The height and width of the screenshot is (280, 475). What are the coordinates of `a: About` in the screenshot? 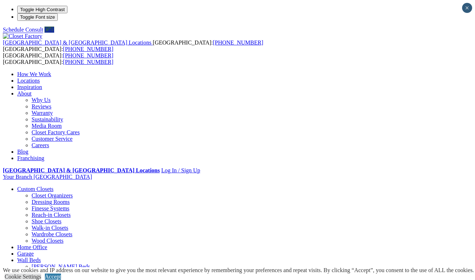 It's located at (24, 93).